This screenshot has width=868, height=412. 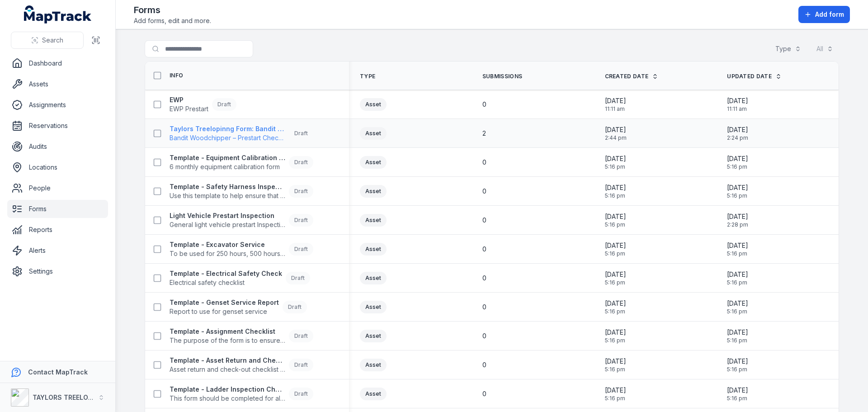 What do you see at coordinates (172, 10) in the screenshot?
I see `h2: Forms` at bounding box center [172, 10].